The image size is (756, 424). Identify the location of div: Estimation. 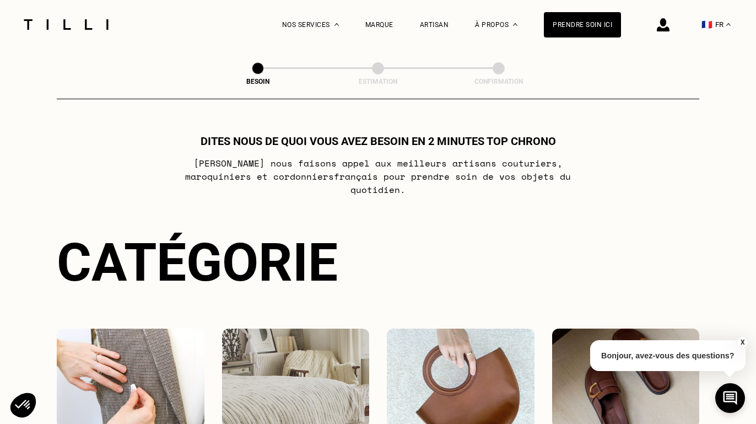
(378, 82).